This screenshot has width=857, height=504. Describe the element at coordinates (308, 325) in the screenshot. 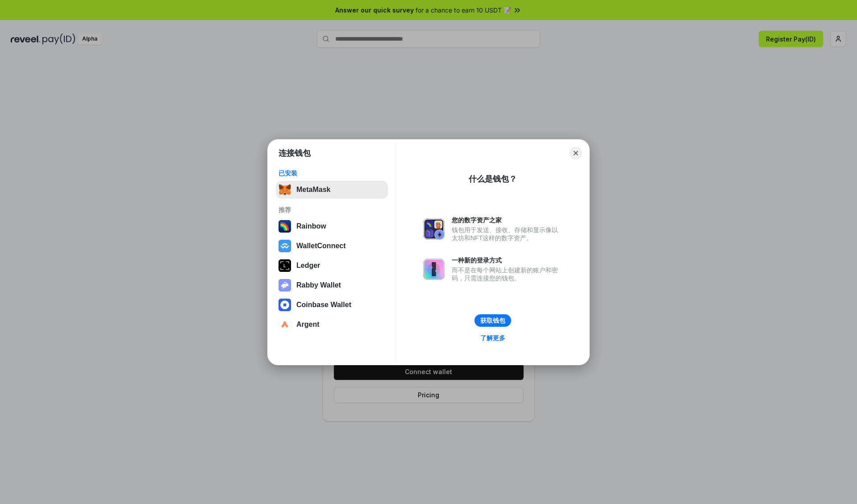

I see `div: Argent` at that location.